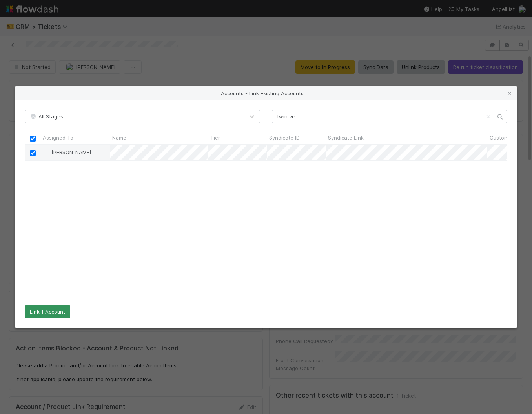 This screenshot has width=532, height=414. What do you see at coordinates (389, 116) in the screenshot?
I see `input: Search` at bounding box center [389, 116].